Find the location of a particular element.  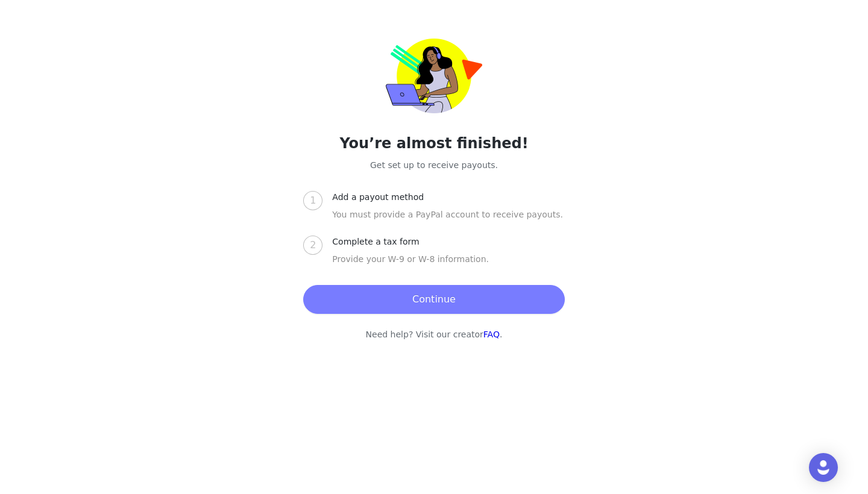

div: You must provide a PayPal account to receive payouts. is located at coordinates (448, 221).